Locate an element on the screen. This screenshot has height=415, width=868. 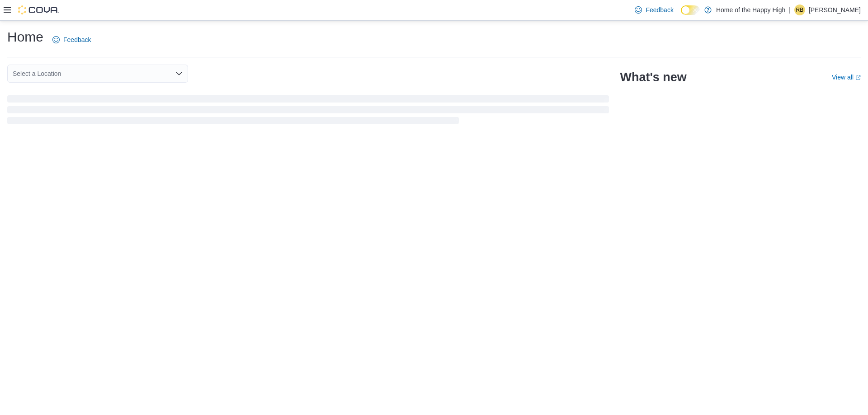
button: Open list of options is located at coordinates (179, 74).